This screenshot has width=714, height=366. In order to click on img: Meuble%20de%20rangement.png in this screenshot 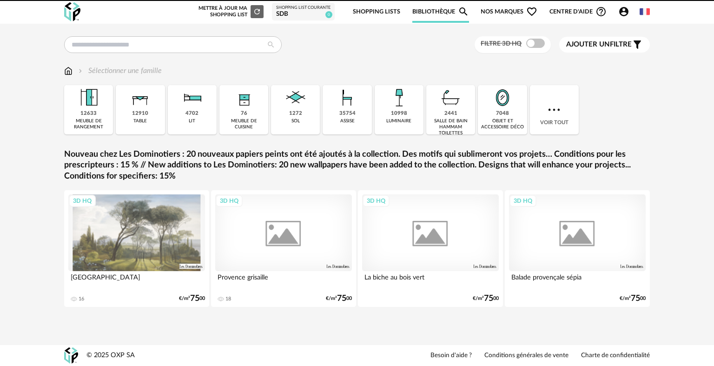, I will do `click(89, 98)`.